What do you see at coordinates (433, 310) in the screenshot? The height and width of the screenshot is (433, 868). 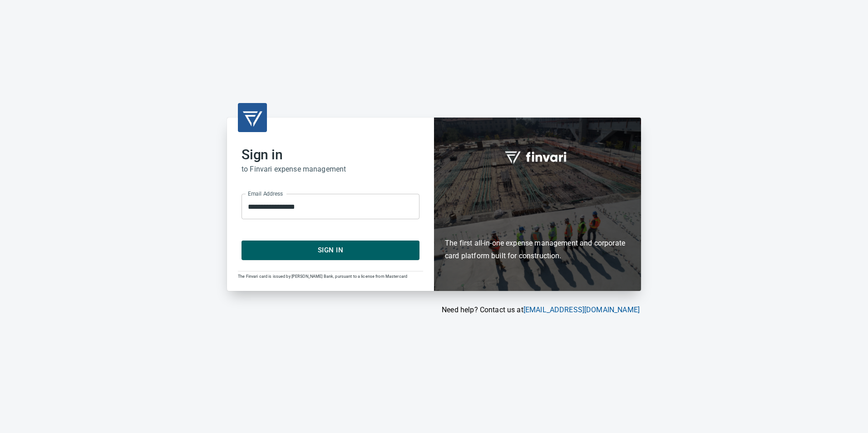 I see `p: Need help? Contact us at` at bounding box center [433, 310].